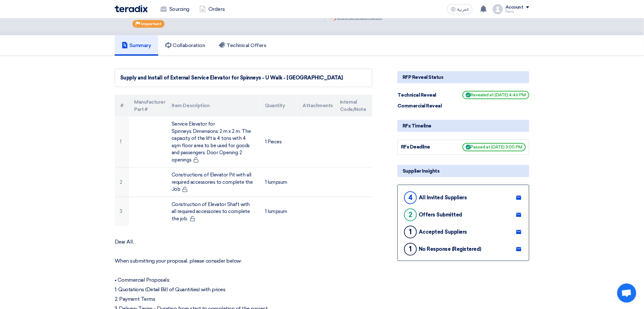  Describe the element at coordinates (464, 77) in the screenshot. I see `div: RFP Reveal Status` at that location.